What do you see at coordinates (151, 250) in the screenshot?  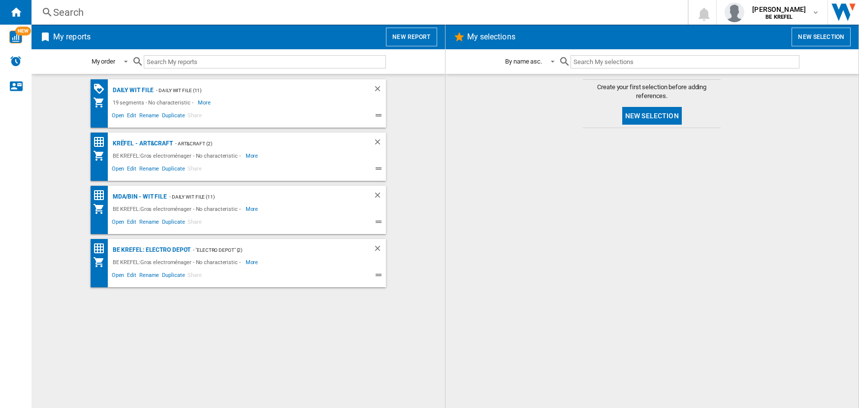 I see `div: BE KREFEL: Electro depot` at bounding box center [151, 250].